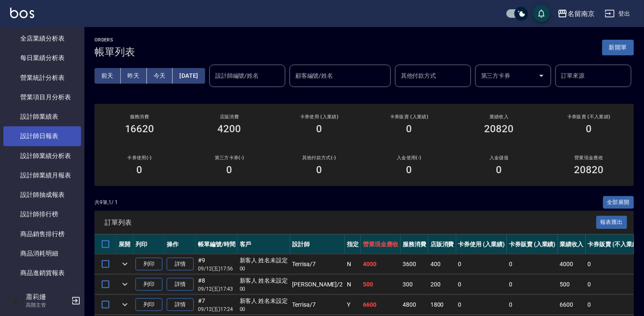 The height and width of the screenshot is (316, 644). I want to click on h2: 店販消費, so click(229, 117).